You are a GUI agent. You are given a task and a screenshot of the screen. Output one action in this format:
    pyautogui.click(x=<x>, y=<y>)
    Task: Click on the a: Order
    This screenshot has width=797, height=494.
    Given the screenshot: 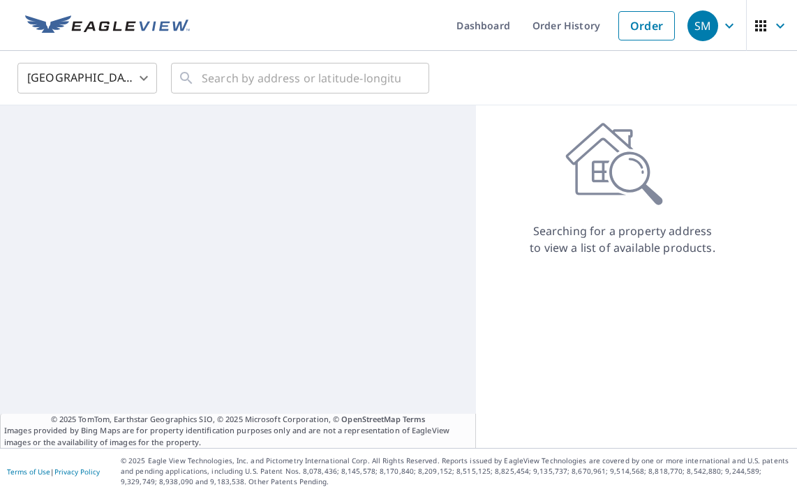 What is the action you would take?
    pyautogui.click(x=646, y=26)
    